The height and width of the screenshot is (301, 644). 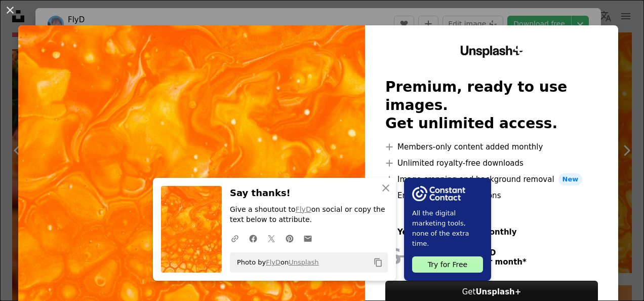 I want to click on span: All the digital marketing tools, none of the extra time., so click(x=448, y=228).